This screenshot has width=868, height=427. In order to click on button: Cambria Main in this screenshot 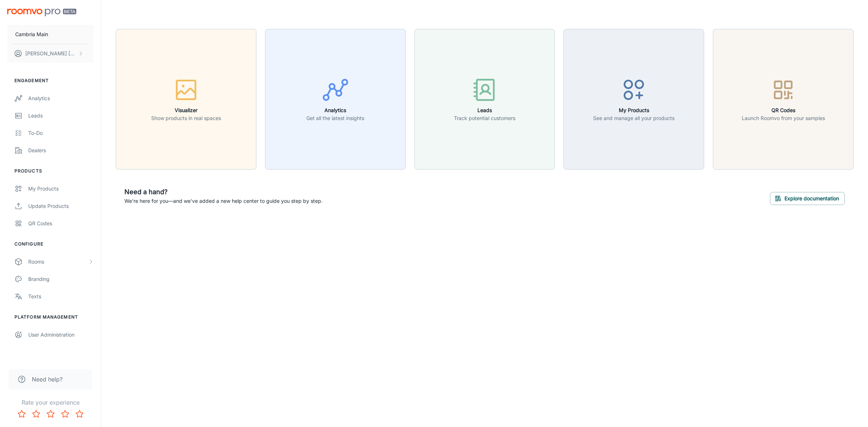, I will do `click(50, 34)`.